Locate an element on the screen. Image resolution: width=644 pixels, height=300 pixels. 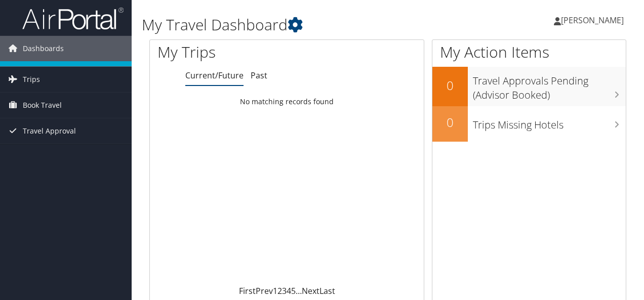
a: 5 is located at coordinates (293, 291).